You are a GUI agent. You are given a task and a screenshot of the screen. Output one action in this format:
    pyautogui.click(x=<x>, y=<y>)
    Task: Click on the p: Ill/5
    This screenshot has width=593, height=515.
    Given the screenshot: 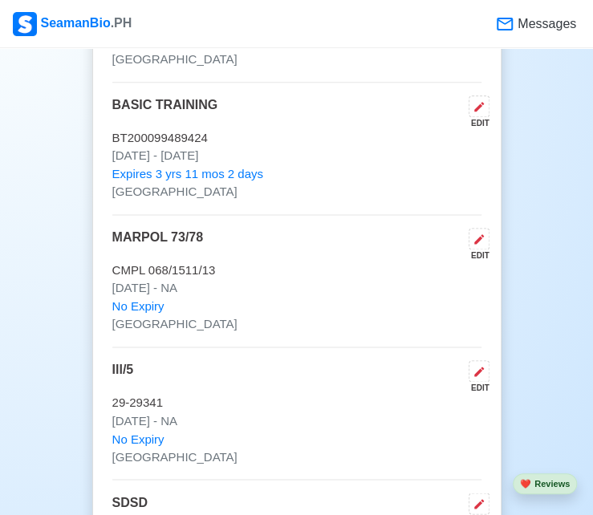 What is the action you would take?
    pyautogui.click(x=123, y=377)
    